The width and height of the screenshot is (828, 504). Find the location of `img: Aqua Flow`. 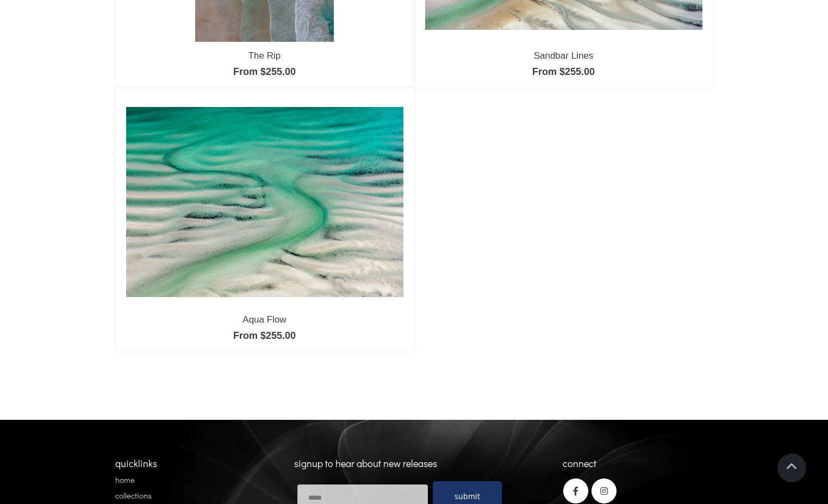

img: Aqua Flow is located at coordinates (265, 202).